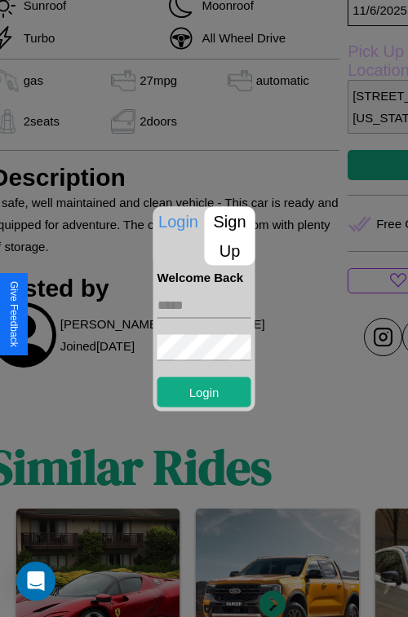 The width and height of the screenshot is (408, 617). Describe the element at coordinates (14, 314) in the screenshot. I see `div: Give Feedback` at that location.